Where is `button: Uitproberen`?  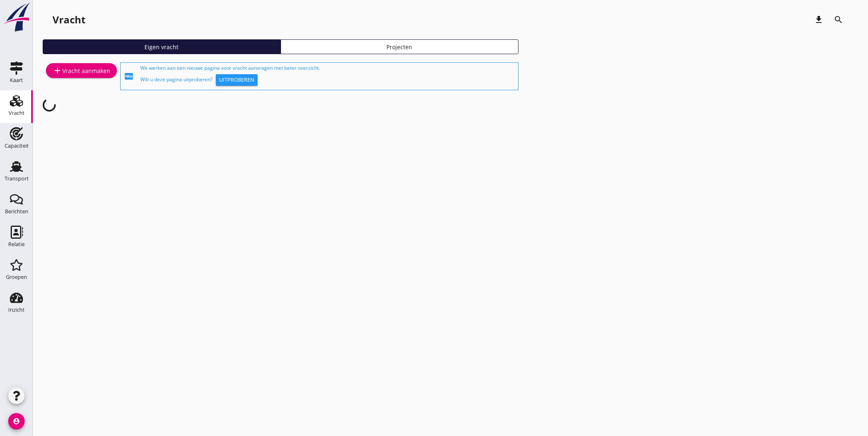 button: Uitproberen is located at coordinates (237, 80).